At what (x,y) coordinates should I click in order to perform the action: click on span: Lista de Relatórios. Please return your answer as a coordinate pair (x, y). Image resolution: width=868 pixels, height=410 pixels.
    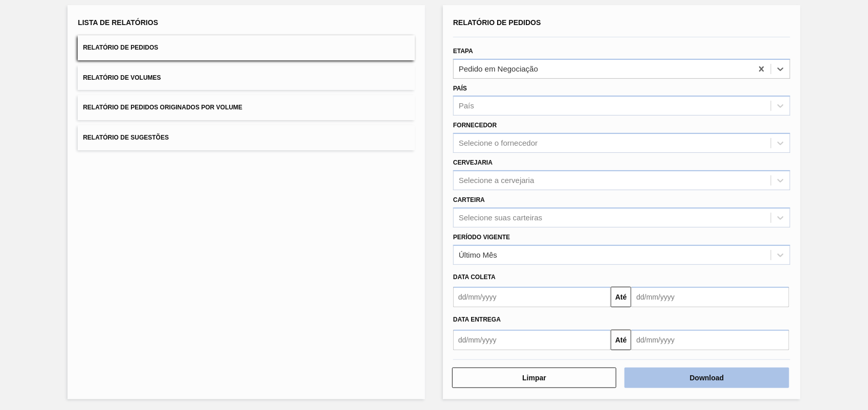
    Looking at the image, I should click on (118, 22).